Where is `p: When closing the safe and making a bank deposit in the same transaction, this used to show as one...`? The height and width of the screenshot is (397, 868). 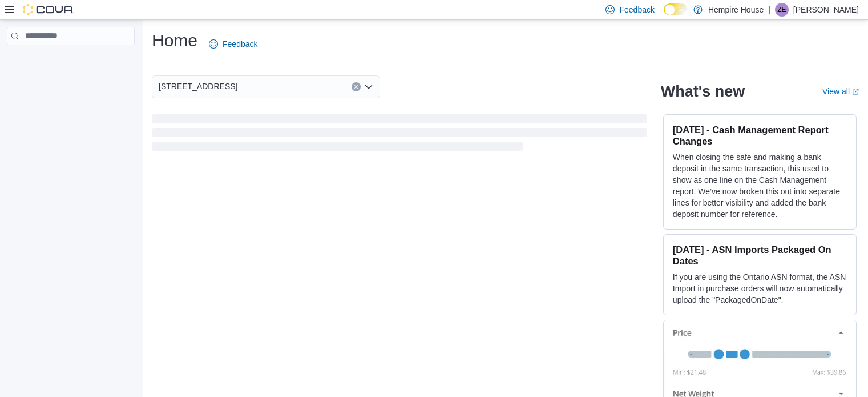 p: When closing the safe and making a bank deposit in the same transaction, this used to show as one... is located at coordinates (759, 185).